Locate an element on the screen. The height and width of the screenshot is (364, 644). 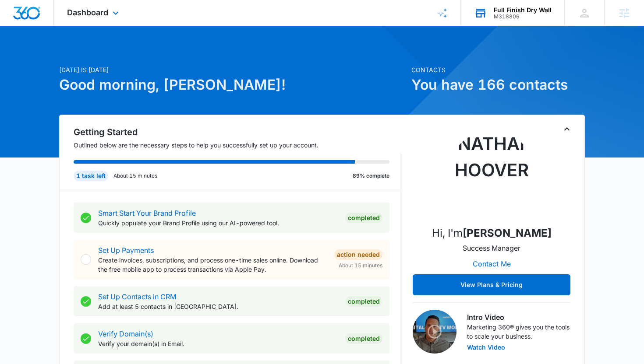
button: Contact Me is located at coordinates (491, 264).